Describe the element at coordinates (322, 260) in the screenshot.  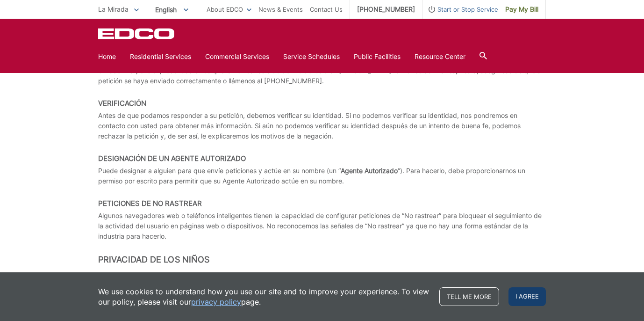
I see `h2: Privacidad de los niños` at that location.